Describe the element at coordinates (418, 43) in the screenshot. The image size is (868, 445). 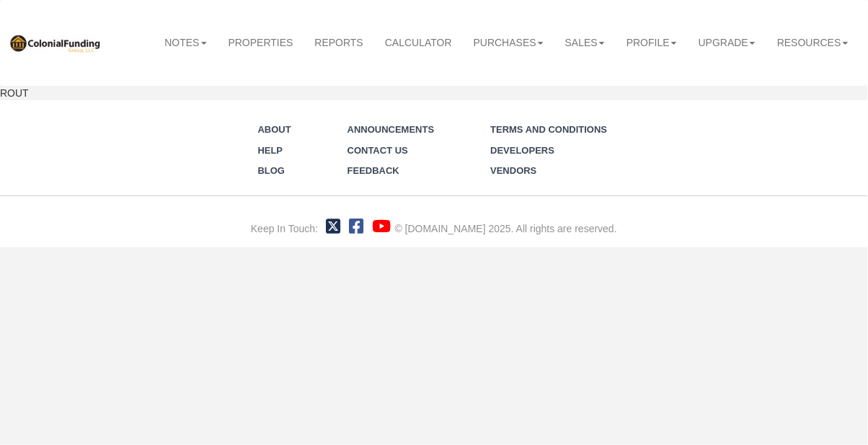
I see `a: Calculator` at that location.